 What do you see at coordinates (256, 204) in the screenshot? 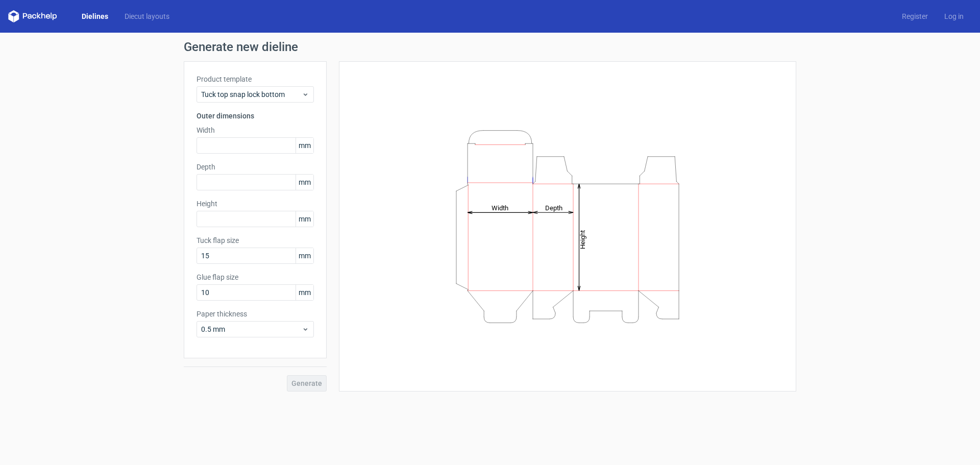
I see `label: Height` at bounding box center [256, 204].